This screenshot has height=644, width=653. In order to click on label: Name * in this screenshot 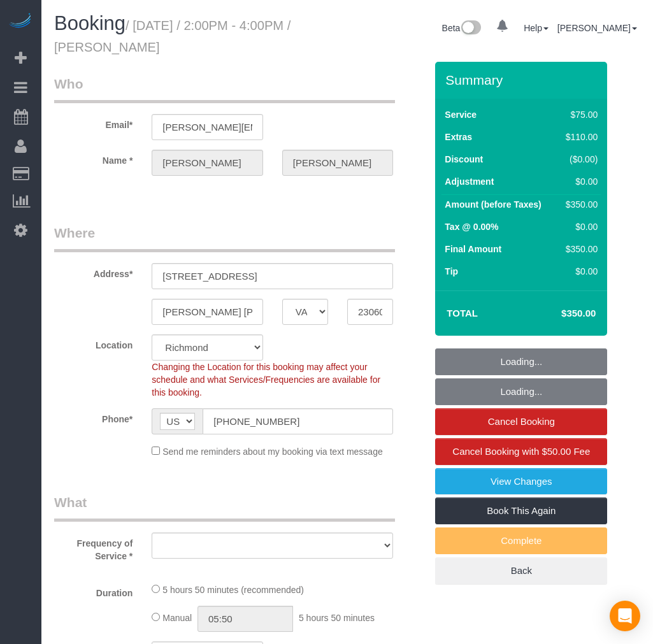, I will do `click(93, 158)`.